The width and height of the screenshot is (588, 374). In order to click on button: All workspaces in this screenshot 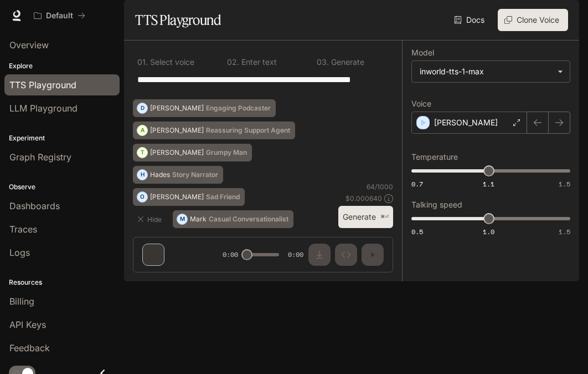, I will do `click(59, 16)`.